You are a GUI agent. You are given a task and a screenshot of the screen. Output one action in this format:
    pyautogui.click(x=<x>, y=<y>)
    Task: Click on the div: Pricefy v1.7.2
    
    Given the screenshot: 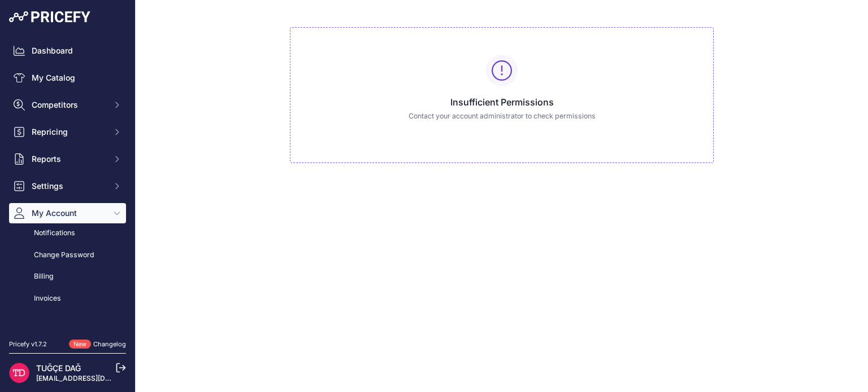 What is the action you would take?
    pyautogui.click(x=28, y=345)
    